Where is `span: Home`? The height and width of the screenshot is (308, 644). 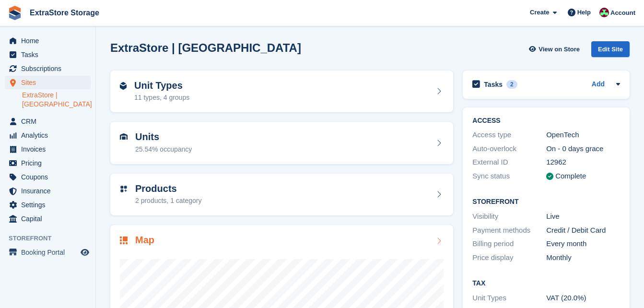
span: Home is located at coordinates (50, 41).